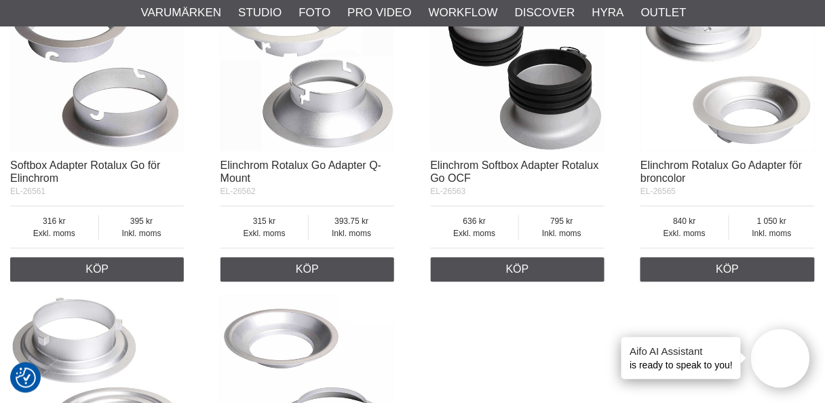  I want to click on span: 840, so click(684, 221).